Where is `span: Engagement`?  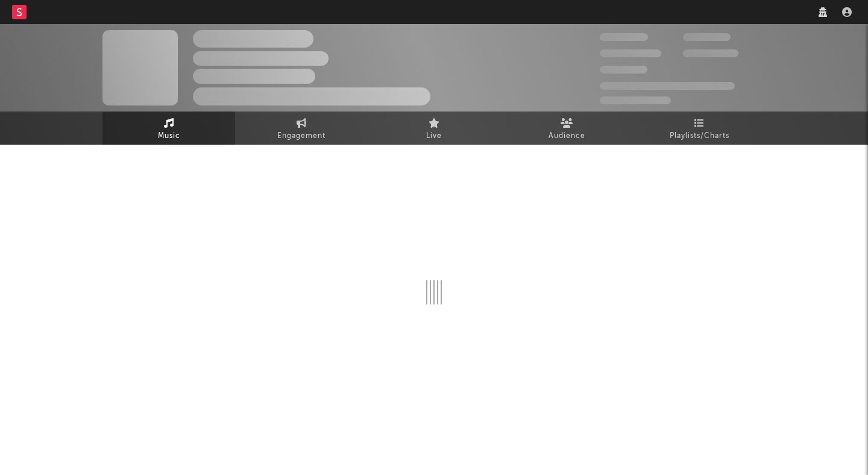
span: Engagement is located at coordinates (302, 136).